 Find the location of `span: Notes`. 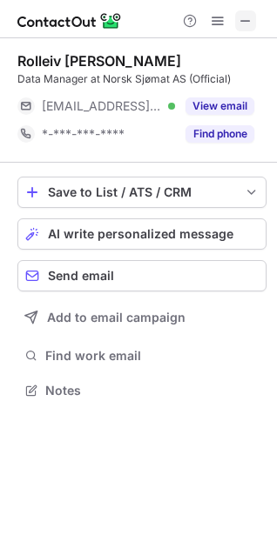

span: Notes is located at coordinates (152, 391).